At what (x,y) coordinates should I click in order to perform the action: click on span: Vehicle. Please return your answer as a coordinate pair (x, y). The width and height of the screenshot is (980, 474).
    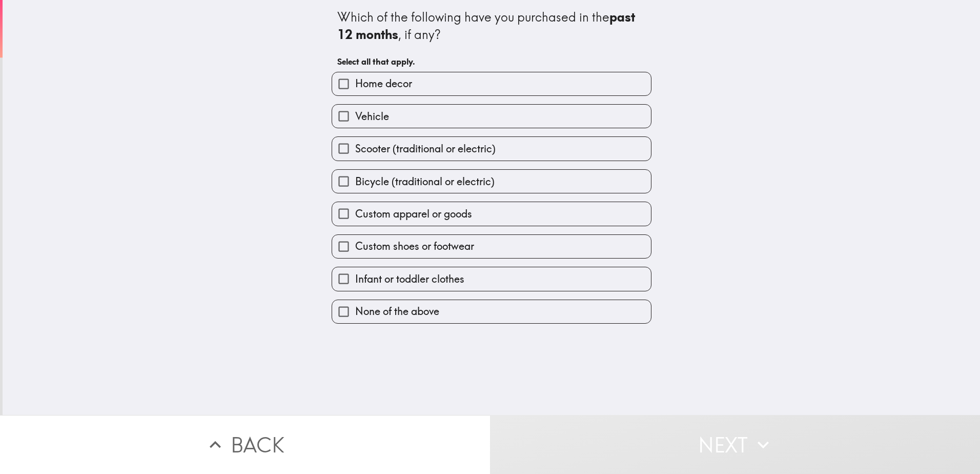
    Looking at the image, I should click on (372, 117).